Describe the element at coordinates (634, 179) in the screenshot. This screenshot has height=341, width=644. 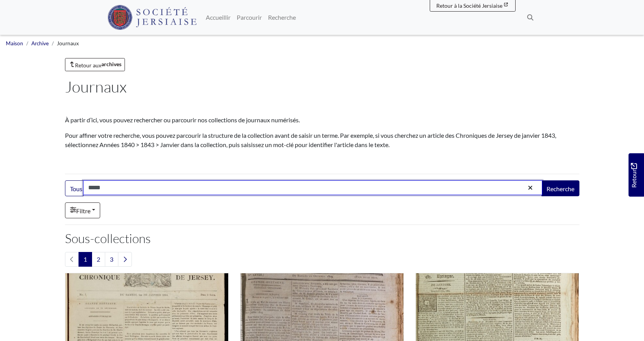
I see `font: Retour` at that location.